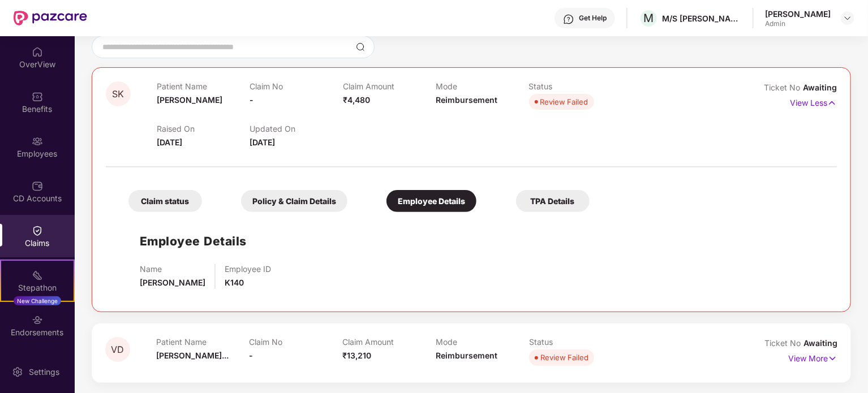  I want to click on img: svg+xml;base64,PHN2ZyBpZD0iSGVscC0zMngzMiIgeG1sbnM9Imh0dHA6Ly93d3cudzMub3JnLzIwMDAvc3ZnIiB3aWR0aD..., so click(568, 19).